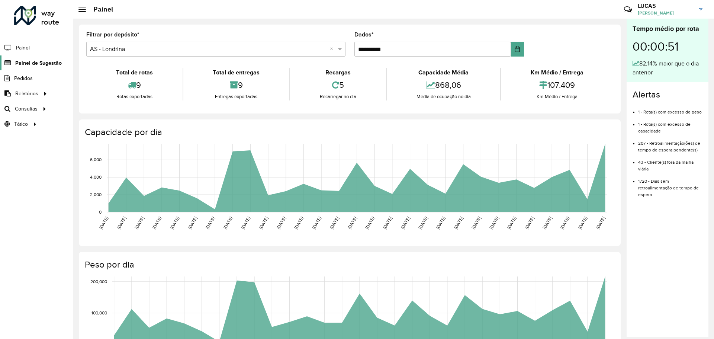 Image resolution: width=714 pixels, height=339 pixels. Describe the element at coordinates (134, 72) in the screenshot. I see `font: Total de rotas` at that location.